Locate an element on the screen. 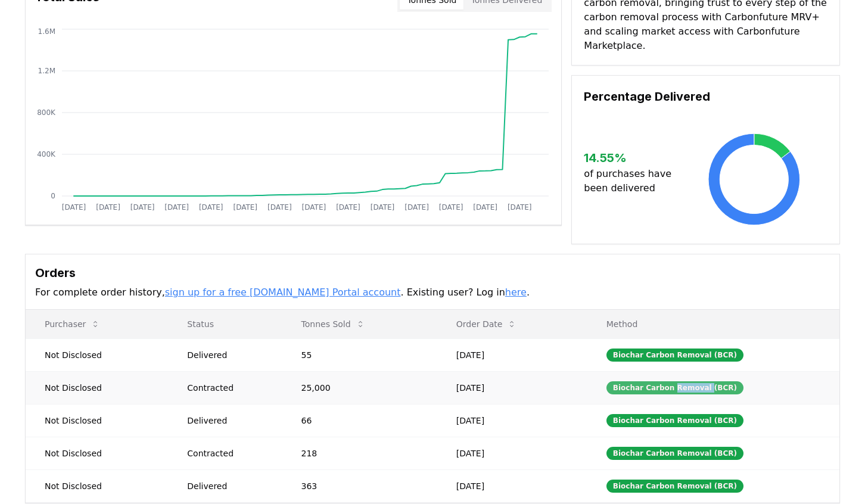 The height and width of the screenshot is (504, 865). h3: 14.55 % is located at coordinates (632, 158).